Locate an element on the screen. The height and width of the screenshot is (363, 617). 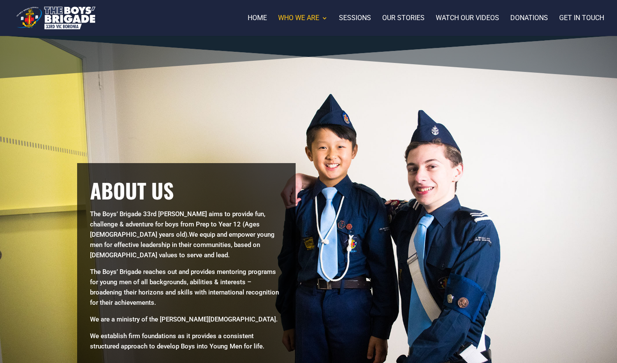
img: The Boys' Brigade 33rd Vic Boronia is located at coordinates (56, 18).